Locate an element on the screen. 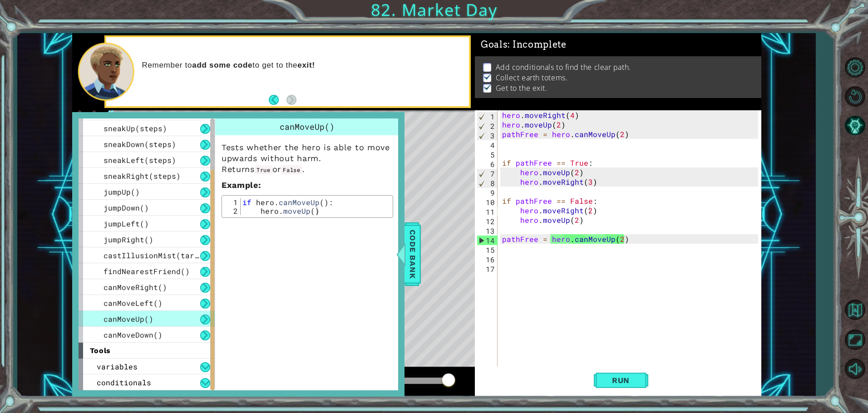 The height and width of the screenshot is (413, 868). span: sneakLeft(steps) is located at coordinates (140, 159).